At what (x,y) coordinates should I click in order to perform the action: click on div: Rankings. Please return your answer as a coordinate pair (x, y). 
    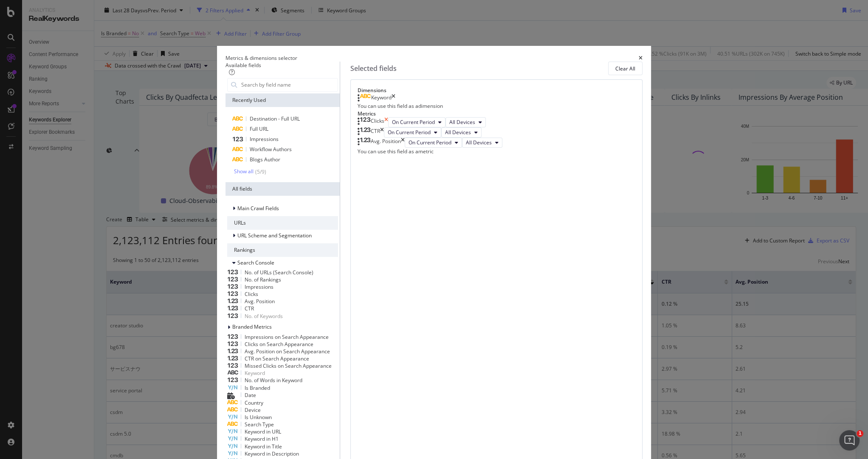
    Looking at the image, I should click on (282, 250).